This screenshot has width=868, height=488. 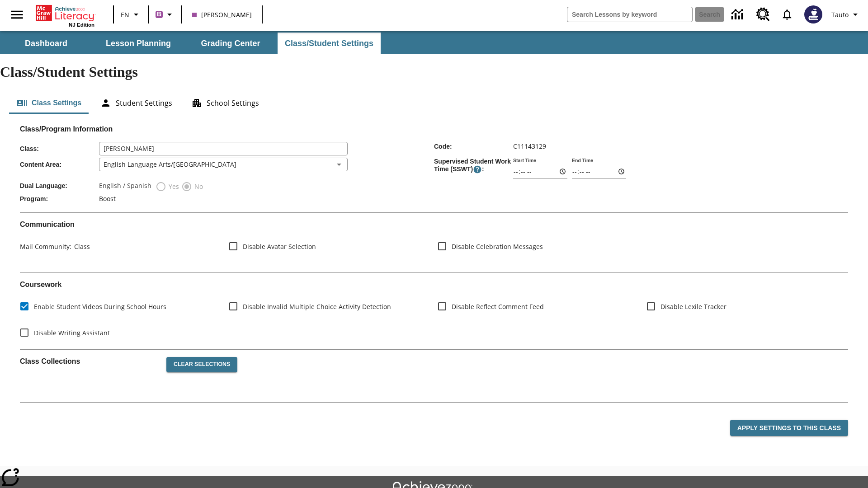 I want to click on span: Boost, so click(x=107, y=198).